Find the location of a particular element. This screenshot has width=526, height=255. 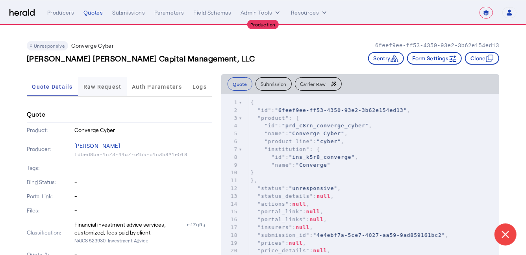

span: "product" is located at coordinates (273, 118).